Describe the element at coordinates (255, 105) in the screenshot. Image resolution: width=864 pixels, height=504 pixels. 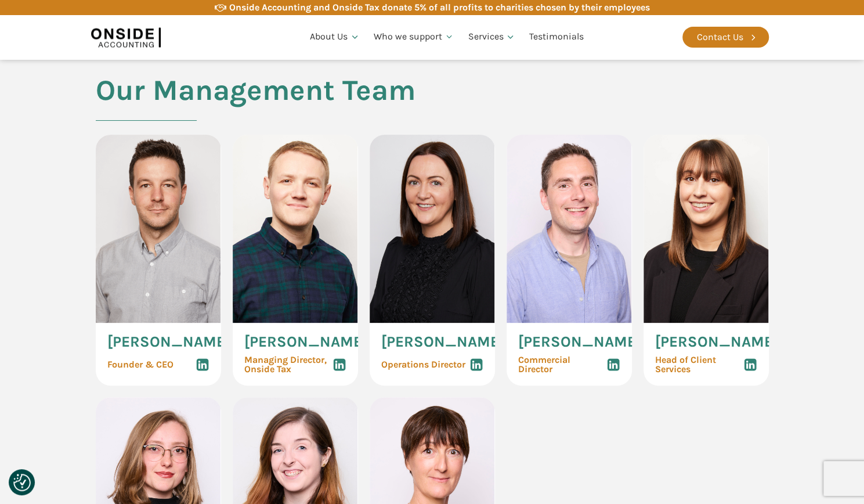
I see `h2: Our Management Team` at that location.